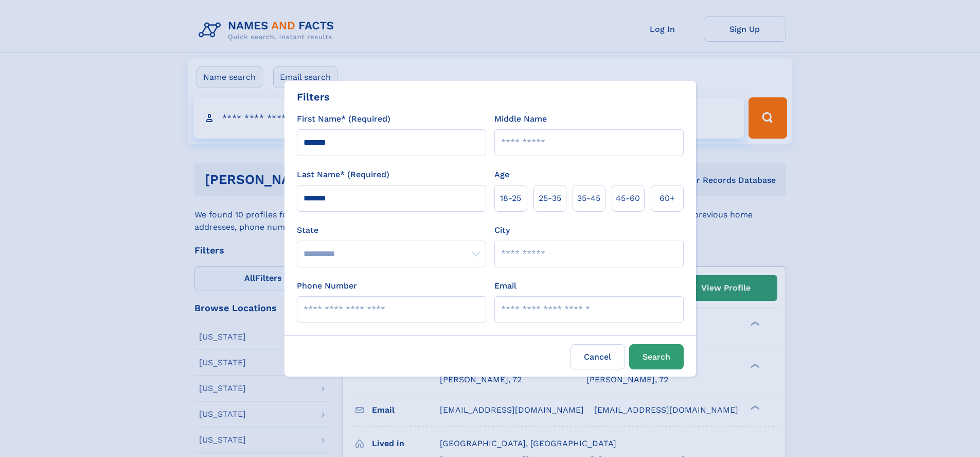 The image size is (980, 457). I want to click on label: Age, so click(501, 174).